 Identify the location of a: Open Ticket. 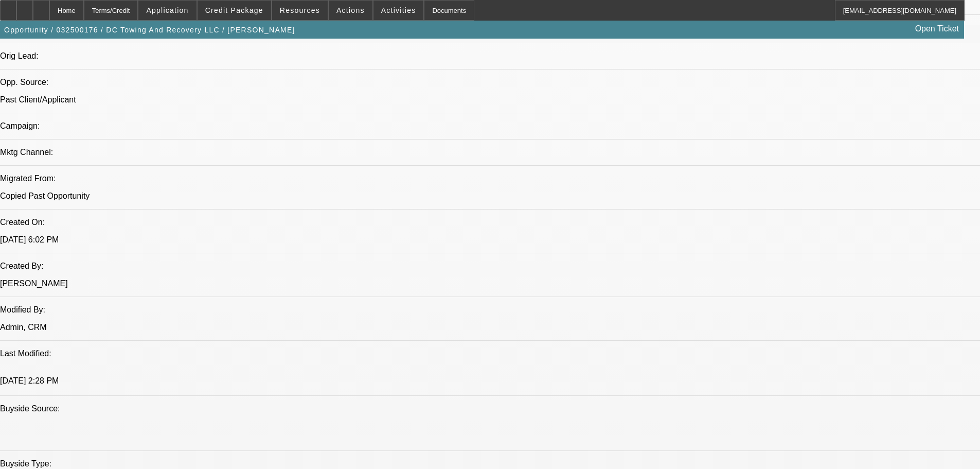
(937, 28).